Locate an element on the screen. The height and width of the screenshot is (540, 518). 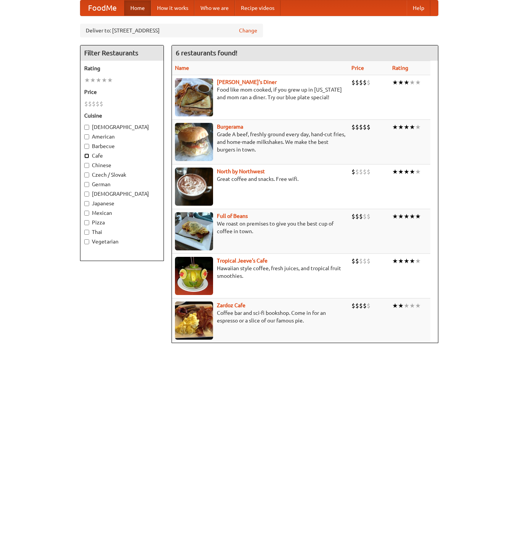
input: American is located at coordinates (87, 136).